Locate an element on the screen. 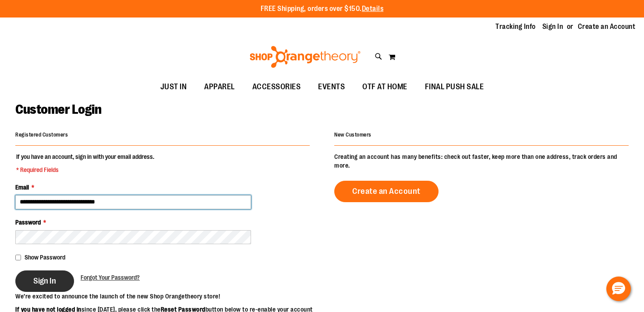  a: APPAREL is located at coordinates (220, 87).